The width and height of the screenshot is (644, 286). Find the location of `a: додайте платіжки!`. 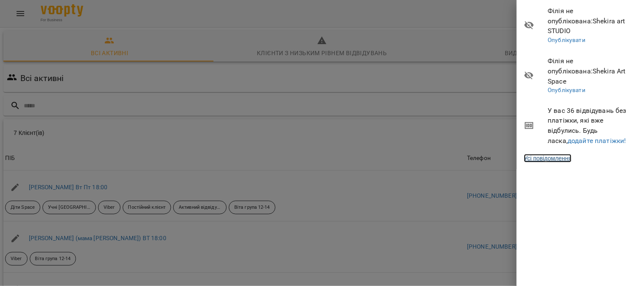

a: додайте платіжки! is located at coordinates (598, 140).